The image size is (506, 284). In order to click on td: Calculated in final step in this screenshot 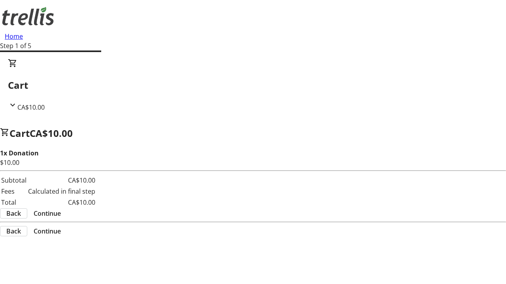, I will do `click(62, 192)`.